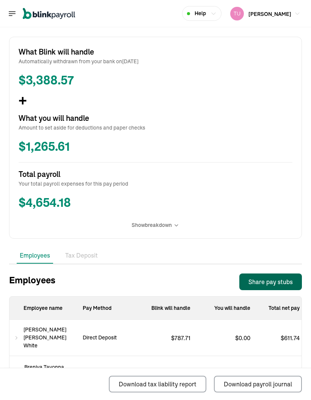 Image resolution: width=311 pixels, height=400 pixels. What do you see at coordinates (226, 308) in the screenshot?
I see `div: You will handle` at bounding box center [226, 308].